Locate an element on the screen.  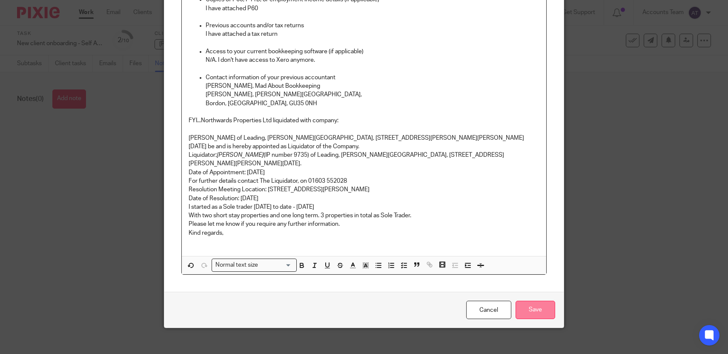
p: FYI...Northwards Properties Ltd liquidated with company: is located at coordinates (364, 121).